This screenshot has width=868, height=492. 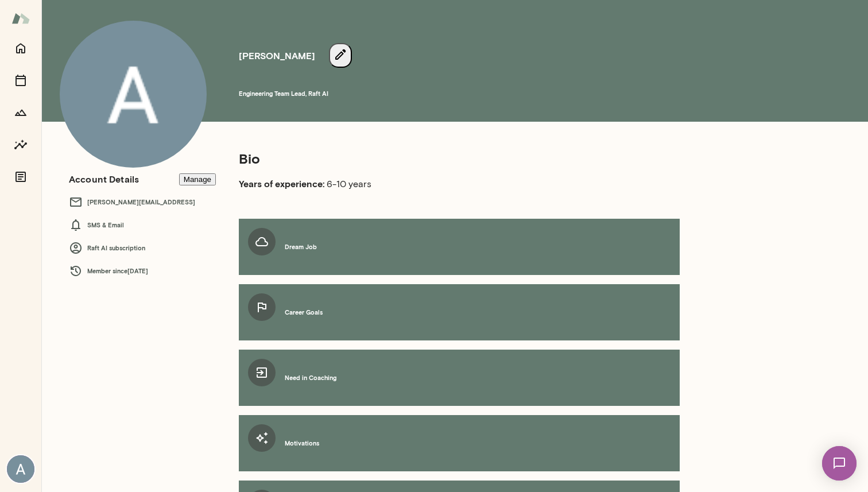 I want to click on h6: SMS & Email, so click(x=143, y=225).